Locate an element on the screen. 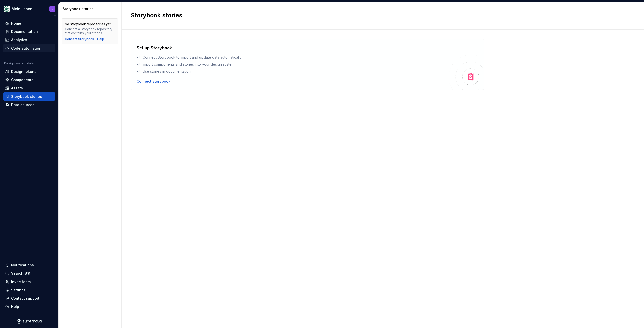 The height and width of the screenshot is (328, 644). a: Code automation is located at coordinates (29, 48).